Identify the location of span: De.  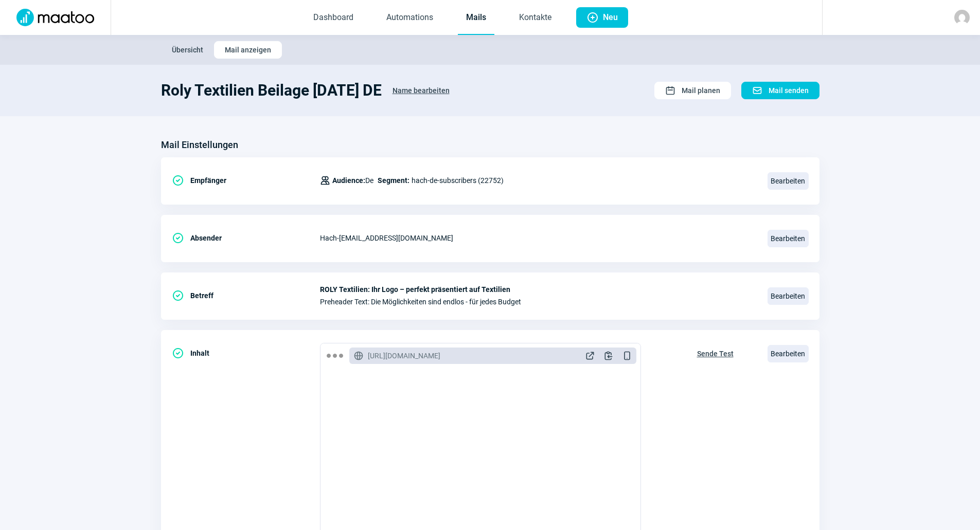
(353, 180).